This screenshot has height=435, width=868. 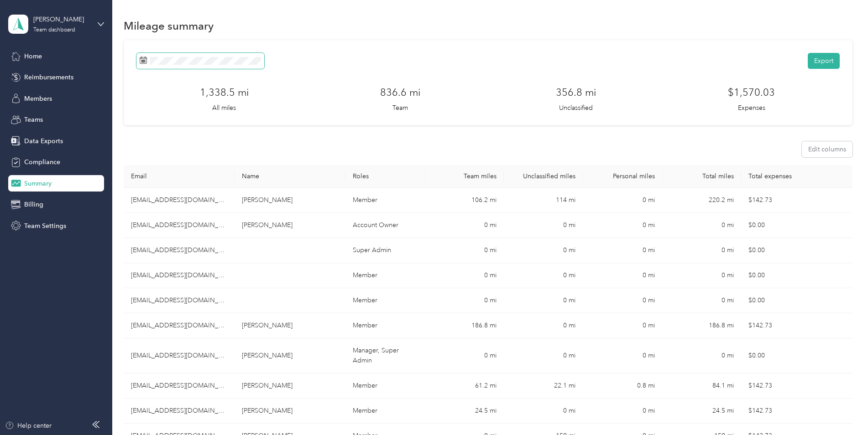 I want to click on p: Team, so click(x=400, y=107).